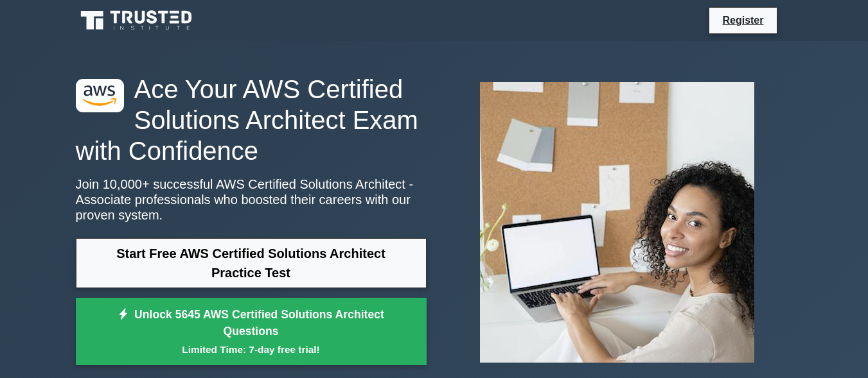 The width and height of the screenshot is (868, 378). I want to click on a: Unlock 5645 AWS Certified Solutions Architect QuestionsLimited Time: 7-day free trial!, so click(251, 332).